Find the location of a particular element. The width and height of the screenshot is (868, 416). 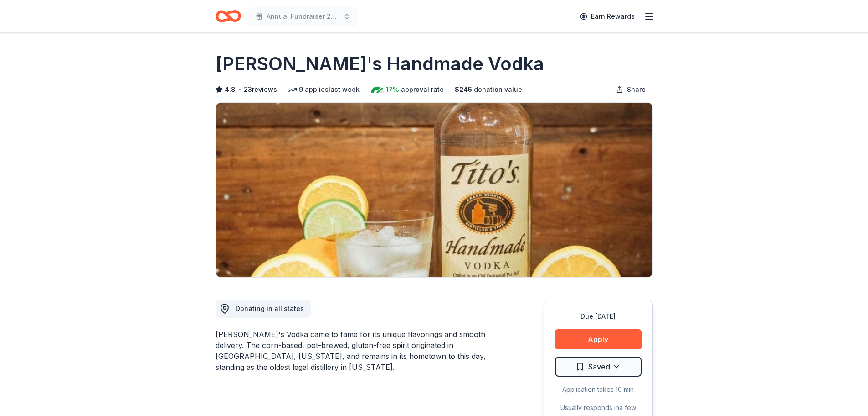

span: Saved is located at coordinates (599, 366).